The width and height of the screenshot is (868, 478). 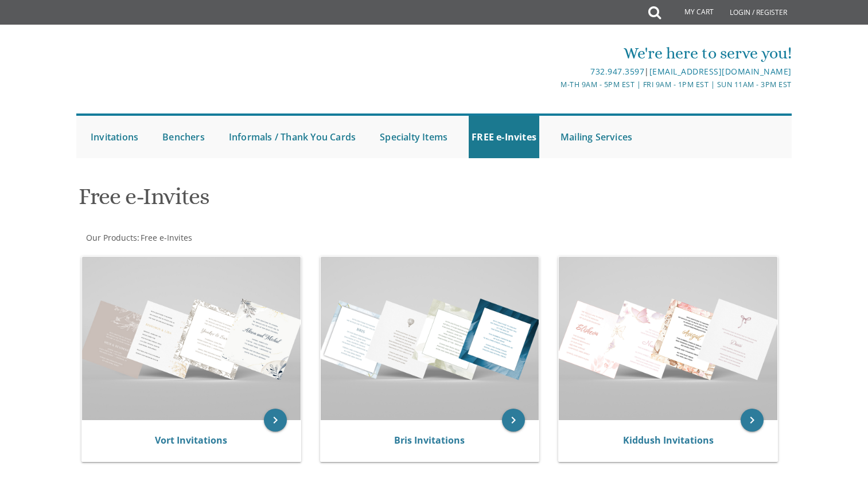 What do you see at coordinates (504, 137) in the screenshot?
I see `a: FREE e-Invites` at bounding box center [504, 137].